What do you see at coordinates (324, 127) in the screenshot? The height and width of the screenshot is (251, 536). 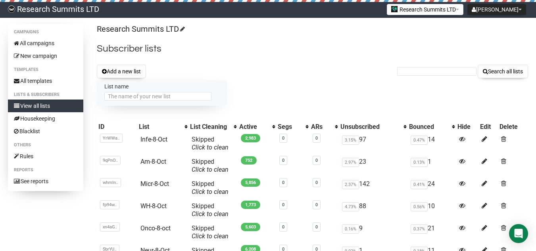 I see `th: ARs: No sort applied, activate to apply an ascending sort` at bounding box center [324, 127].